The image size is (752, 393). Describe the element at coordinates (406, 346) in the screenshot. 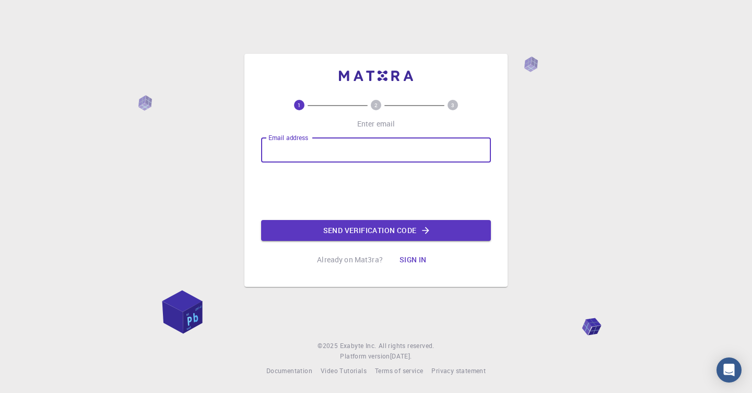

I see `span: All rights reserved.` at that location.